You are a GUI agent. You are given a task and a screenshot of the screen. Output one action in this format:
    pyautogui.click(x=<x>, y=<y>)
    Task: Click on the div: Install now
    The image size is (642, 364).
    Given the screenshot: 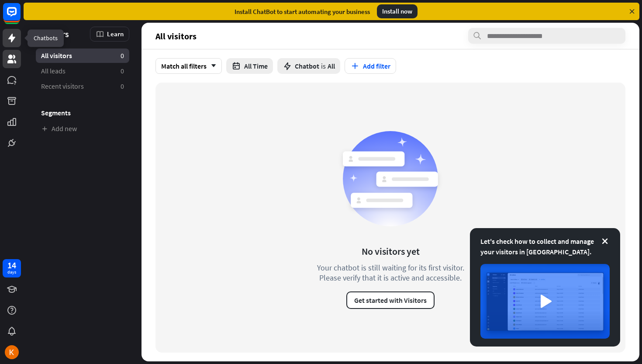 What is the action you would take?
    pyautogui.click(x=397, y=11)
    